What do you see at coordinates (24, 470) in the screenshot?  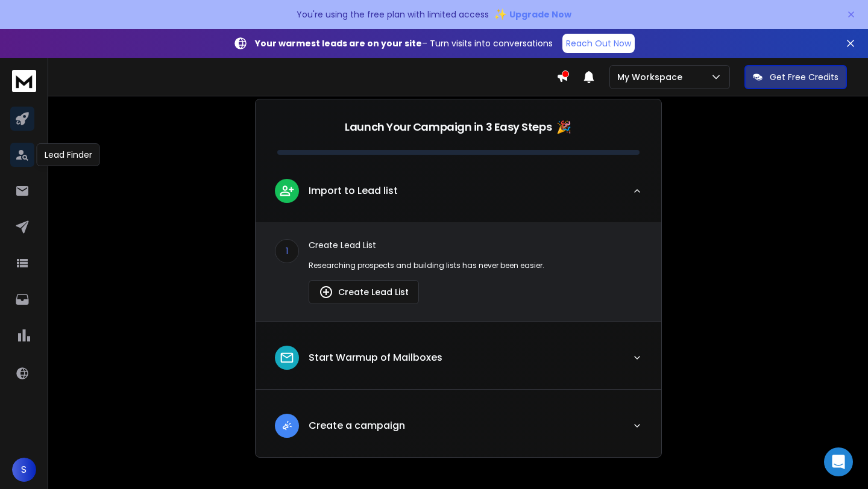 I see `button: S` at bounding box center [24, 470].